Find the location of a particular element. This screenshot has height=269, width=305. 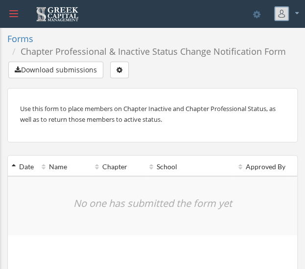

th: Date is located at coordinates (23, 167).